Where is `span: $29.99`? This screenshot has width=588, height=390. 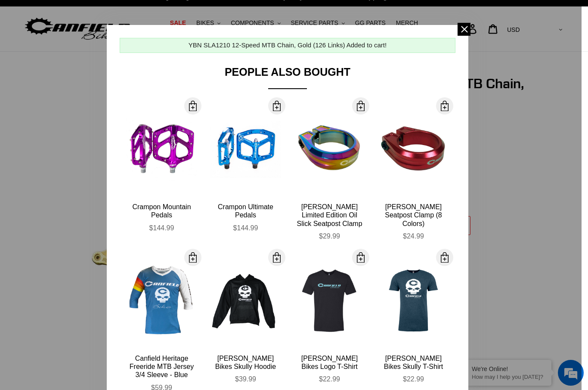
span: $29.99 is located at coordinates (329, 236).